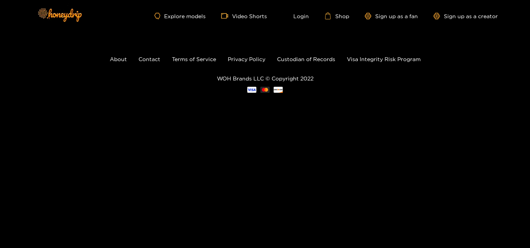  What do you see at coordinates (383, 59) in the screenshot?
I see `a: Visa Integrity Risk Program` at bounding box center [383, 59].